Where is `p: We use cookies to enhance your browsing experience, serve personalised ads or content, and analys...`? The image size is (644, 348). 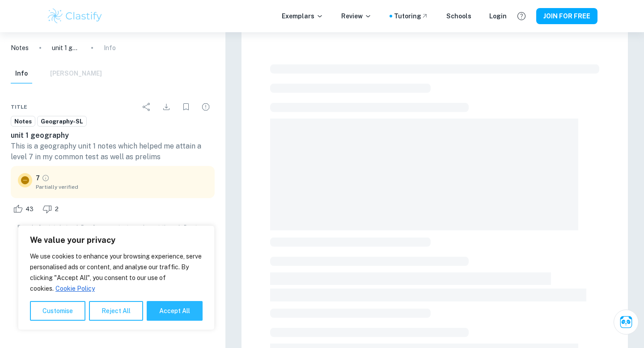
p: We use cookies to enhance your browsing experience, serve personalised ads or content, and analys... is located at coordinates (116, 273).